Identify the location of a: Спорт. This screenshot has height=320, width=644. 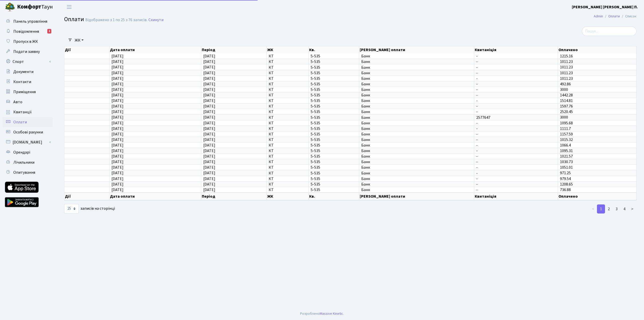
(28, 62).